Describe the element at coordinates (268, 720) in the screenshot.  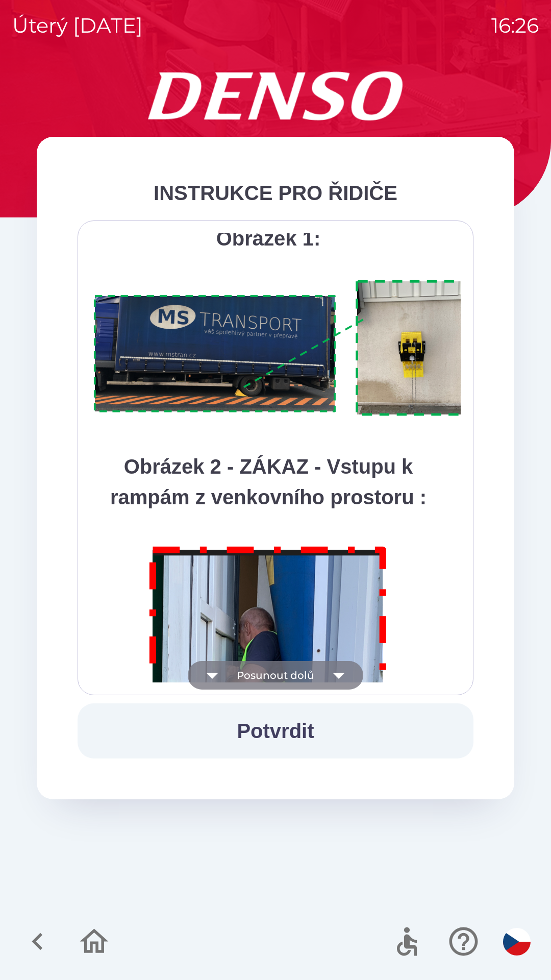
I see `img: M8MNayrTL6gAAAABJRU5ErkJggg==` at that location.